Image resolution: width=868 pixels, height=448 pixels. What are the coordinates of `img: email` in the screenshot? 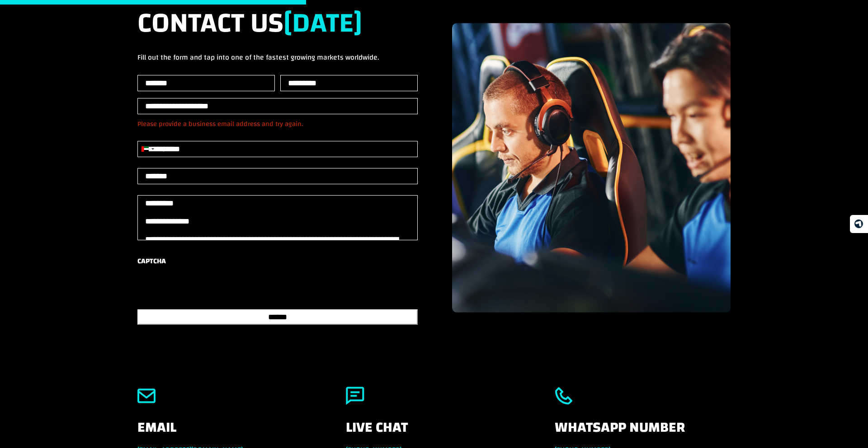 It's located at (147, 396).